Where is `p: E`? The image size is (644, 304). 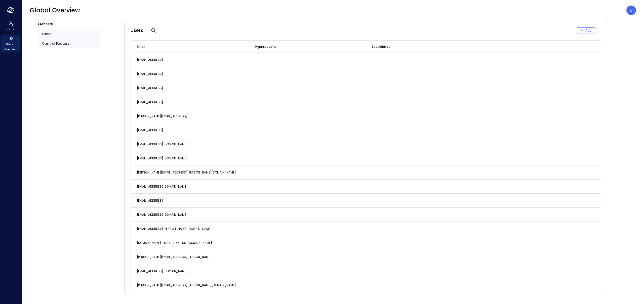 p: E is located at coordinates (631, 10).